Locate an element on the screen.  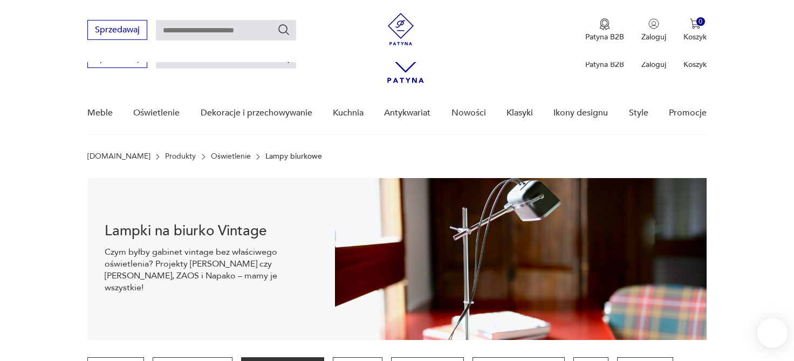
button: 0Koszyk is located at coordinates (695, 30).